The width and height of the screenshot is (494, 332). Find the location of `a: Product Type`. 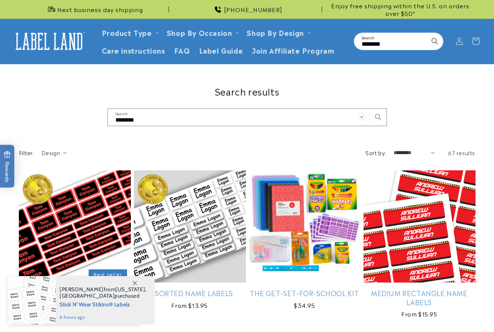

a: Product Type is located at coordinates (127, 32).